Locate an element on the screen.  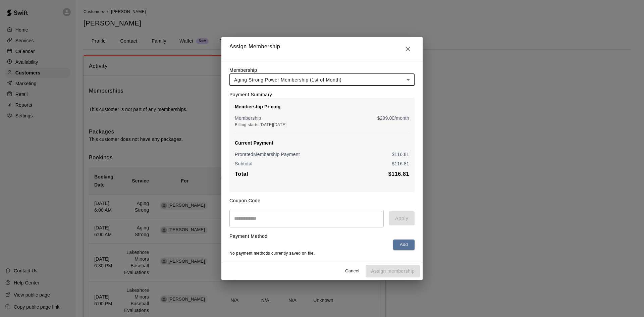
label: Coupon Code is located at coordinates (245, 201).